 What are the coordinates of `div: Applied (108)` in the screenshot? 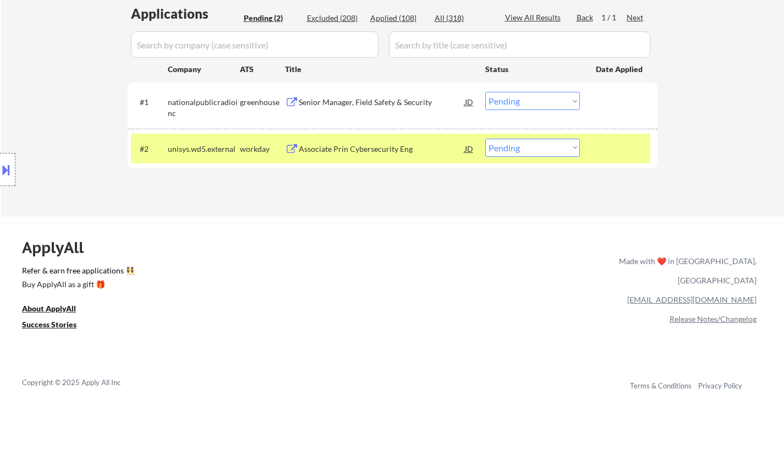 It's located at (398, 18).